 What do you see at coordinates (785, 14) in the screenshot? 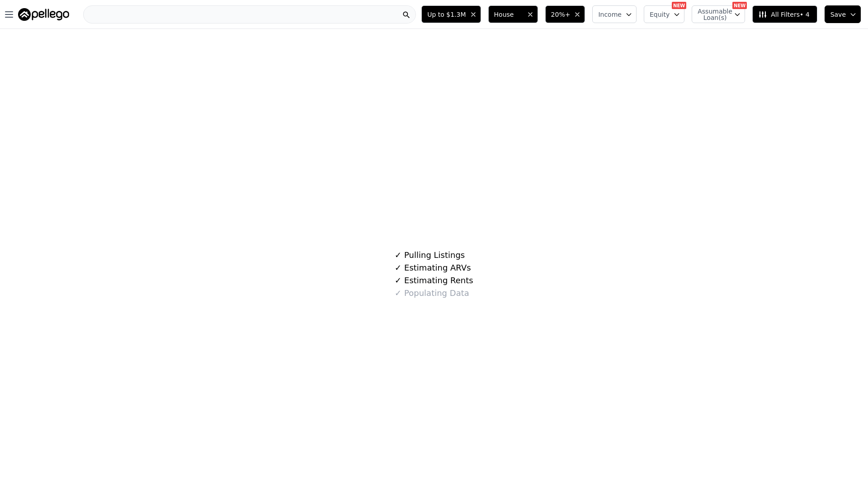
I see `button: All Filters• 4` at bounding box center [785, 14].